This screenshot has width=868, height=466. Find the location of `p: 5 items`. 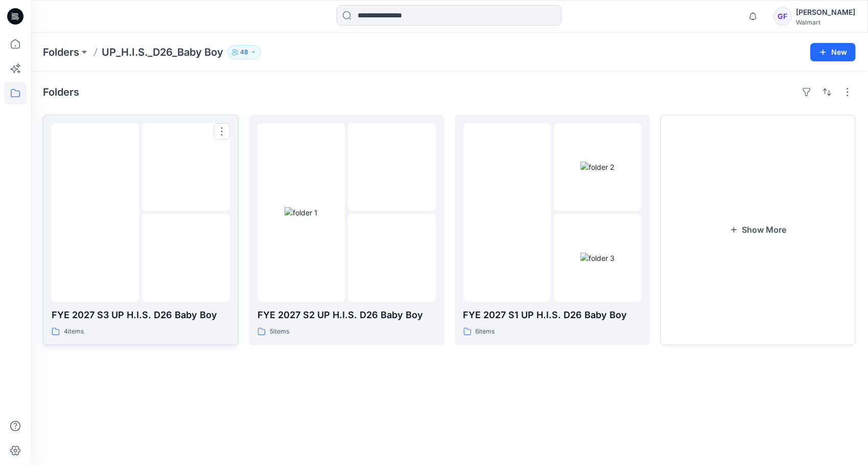

p: 5 items is located at coordinates (280, 331).